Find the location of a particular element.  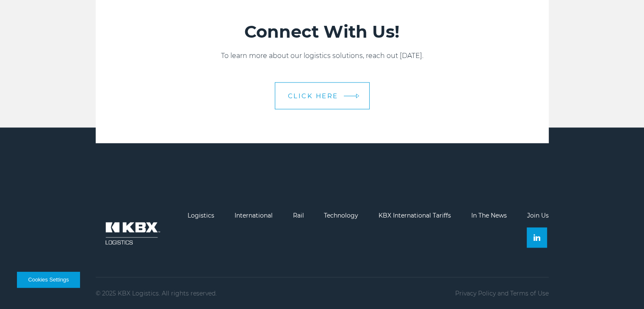

button: Cookies Settings is located at coordinates (48, 280).